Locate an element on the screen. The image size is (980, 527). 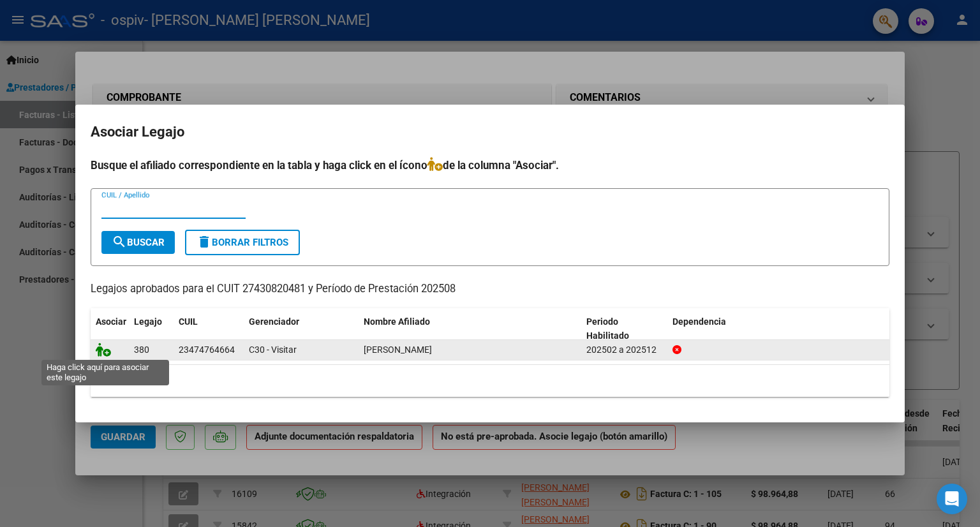
button: Borrar Filtros is located at coordinates (242, 242).